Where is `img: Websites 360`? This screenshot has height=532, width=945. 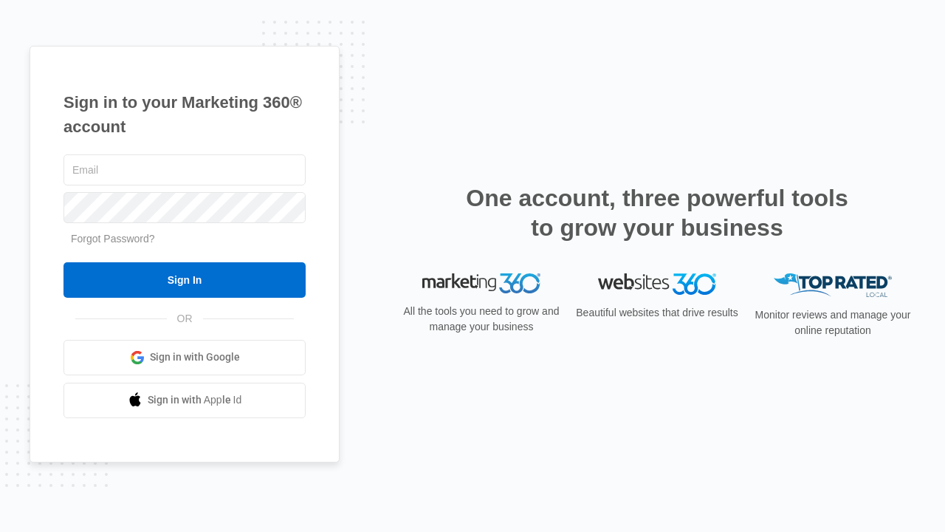
img: Websites 360 is located at coordinates (657, 284).